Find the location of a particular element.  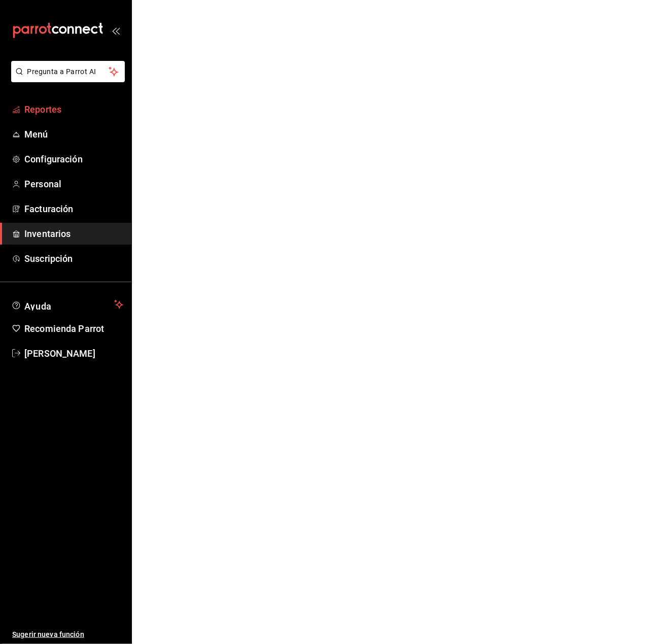

span: Sugerir nueva función is located at coordinates (67, 634).